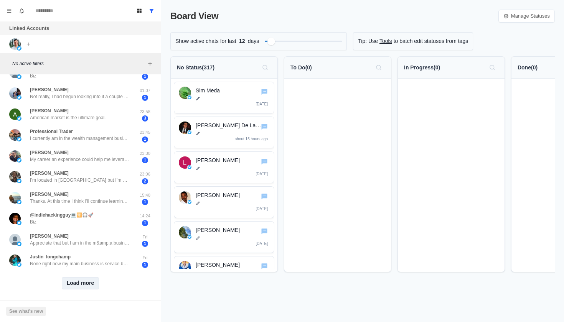 The height and width of the screenshot is (322, 564). Describe the element at coordinates (80, 201) in the screenshot. I see `p: Thanks. At this time I think I'll continue learning a bit on my own but I'll be in touch if I'm i...` at that location.